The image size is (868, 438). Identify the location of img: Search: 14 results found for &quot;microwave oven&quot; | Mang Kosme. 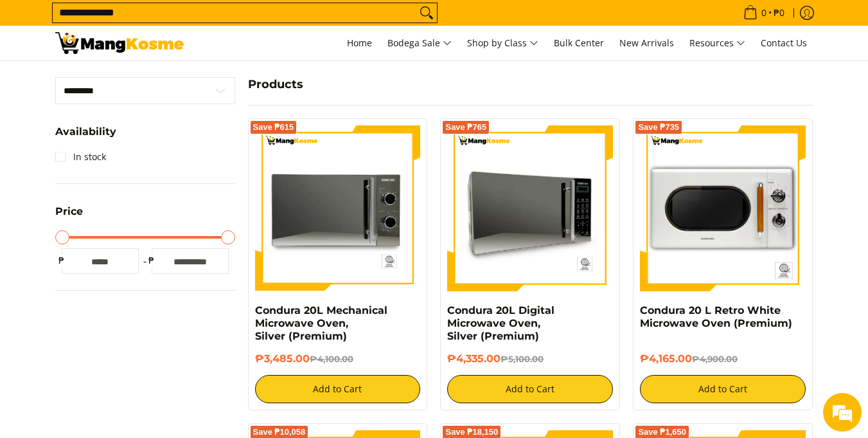
(120, 43).